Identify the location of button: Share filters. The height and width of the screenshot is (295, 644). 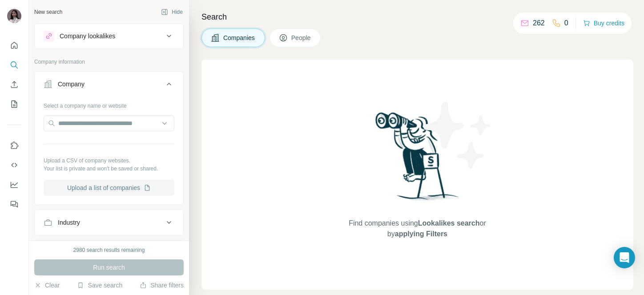
(161, 285).